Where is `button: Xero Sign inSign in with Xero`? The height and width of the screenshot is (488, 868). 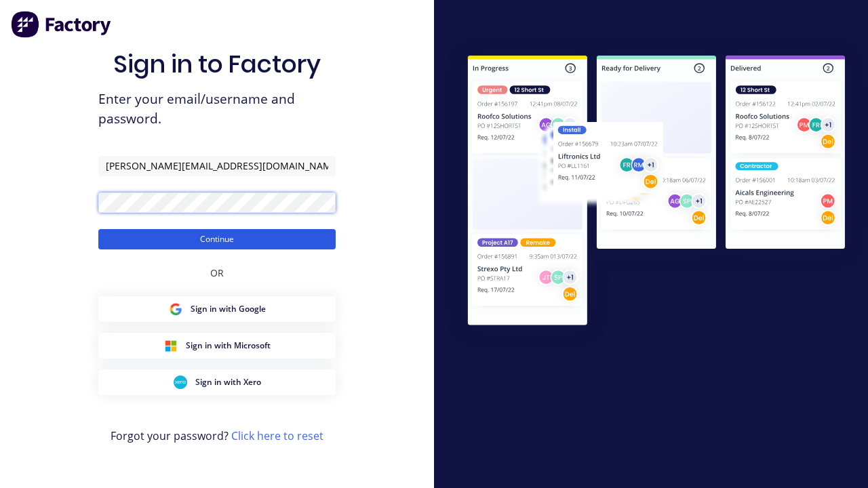 button: Xero Sign inSign in with Xero is located at coordinates (217, 382).